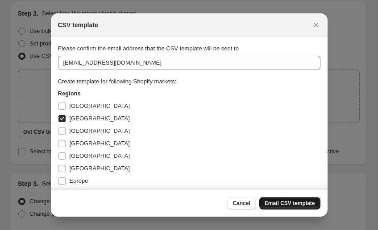 Image resolution: width=378 pixels, height=230 pixels. Describe the element at coordinates (241, 203) in the screenshot. I see `span: Cancel` at that location.